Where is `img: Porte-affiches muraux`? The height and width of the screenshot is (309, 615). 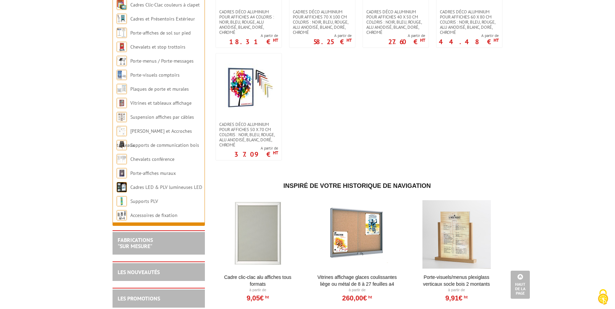 img: Porte-affiches muraux is located at coordinates (122, 173).